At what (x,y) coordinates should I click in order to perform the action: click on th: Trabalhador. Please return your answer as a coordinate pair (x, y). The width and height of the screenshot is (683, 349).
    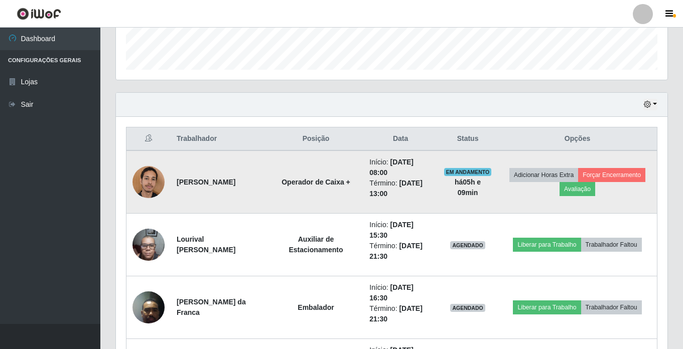
    Looking at the image, I should click on (219, 139).